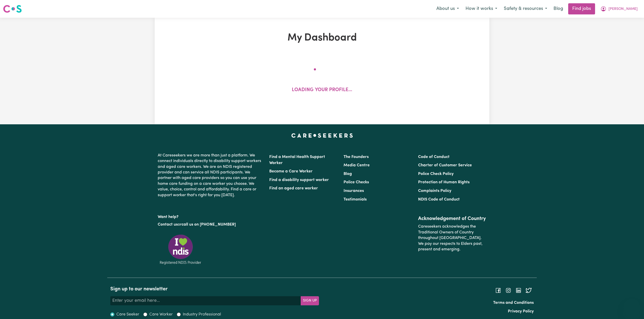  What do you see at coordinates (439, 200) in the screenshot?
I see `a: NDIS Code of Conduct` at bounding box center [439, 200].